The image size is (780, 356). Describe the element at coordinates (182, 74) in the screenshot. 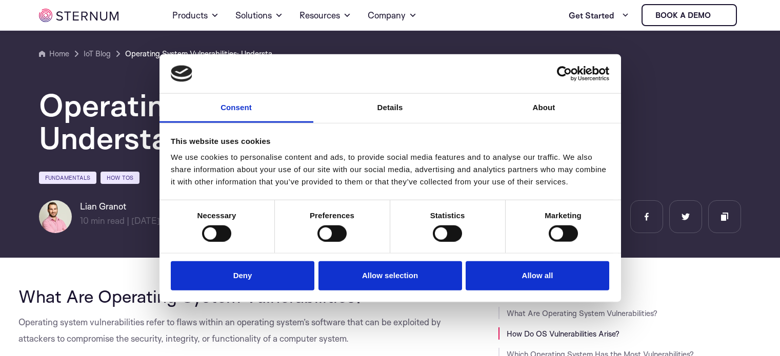

I see `img: logo` at that location.